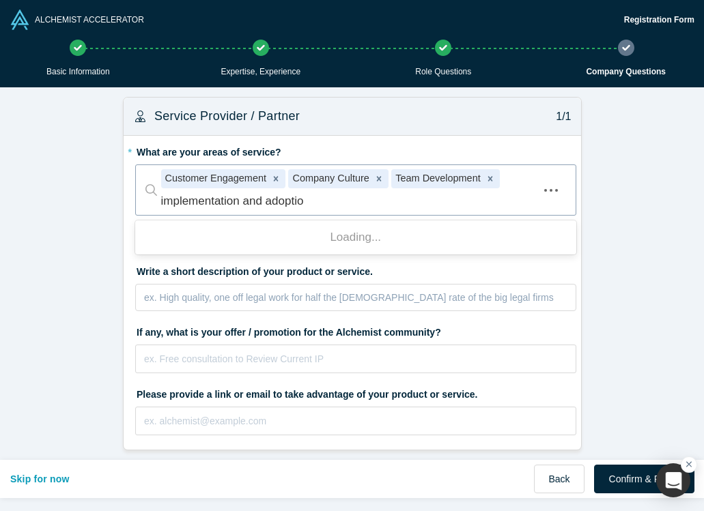  What do you see at coordinates (659, 20) in the screenshot?
I see `strong: Registration Form` at bounding box center [659, 20].